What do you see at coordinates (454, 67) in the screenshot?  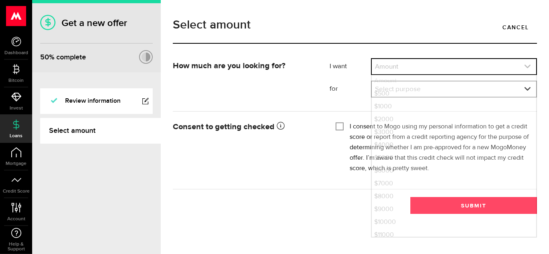 I see `a: expand select` at bounding box center [454, 67].